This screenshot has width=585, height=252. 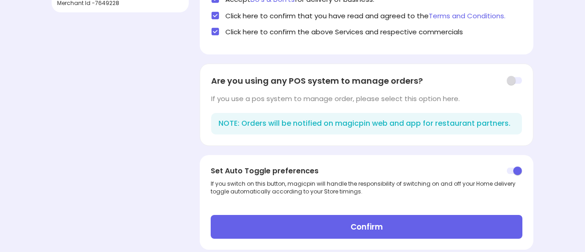 What do you see at coordinates (344, 32) in the screenshot?
I see `span: Click here to confirm the above Services and respective commercials` at bounding box center [344, 32].